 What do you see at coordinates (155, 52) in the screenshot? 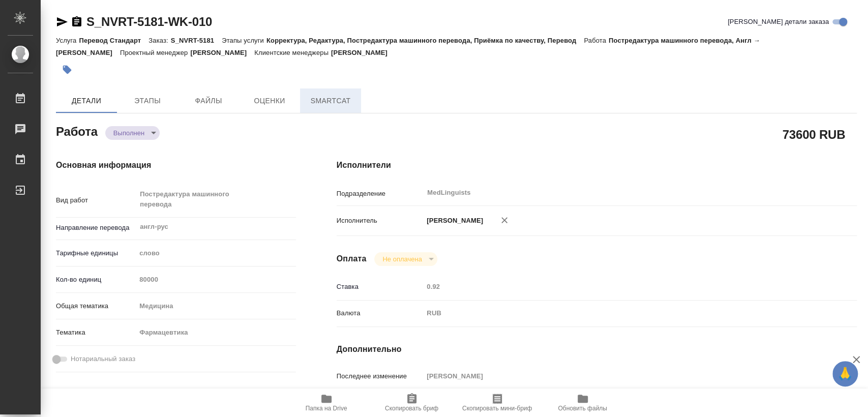
I see `p: Проектный менеджер` at bounding box center [155, 52].